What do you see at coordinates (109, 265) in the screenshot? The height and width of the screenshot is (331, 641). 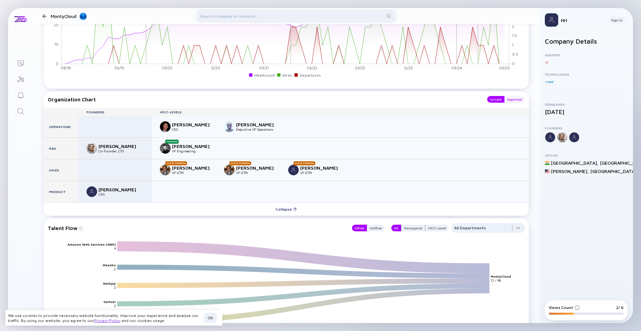 I see `text: Meesho` at bounding box center [109, 265].